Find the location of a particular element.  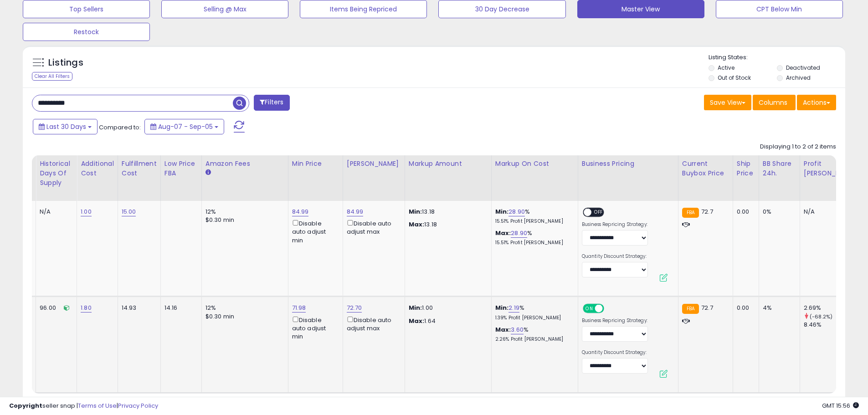

span: Columns is located at coordinates (773, 103).